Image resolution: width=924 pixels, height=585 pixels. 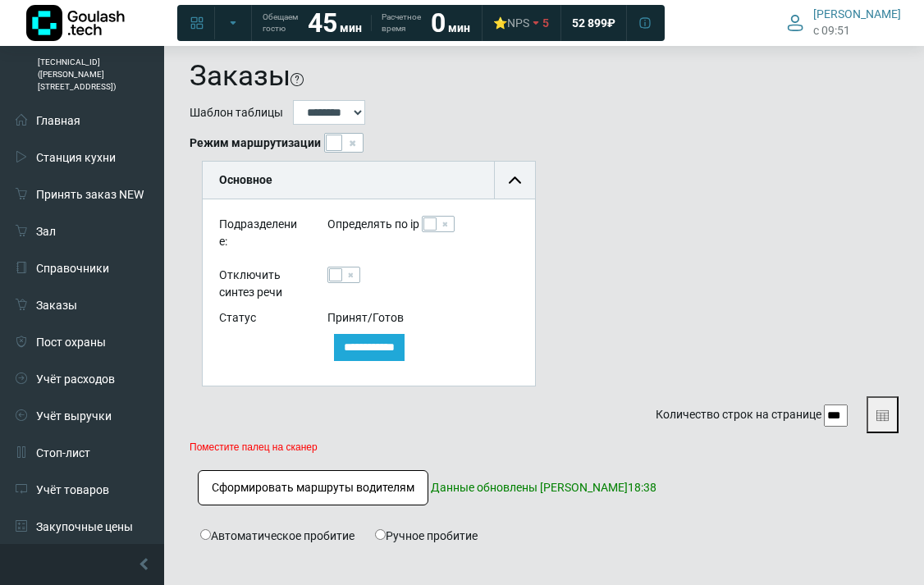 I want to click on p: Поместите палец на сканер, so click(x=544, y=447).